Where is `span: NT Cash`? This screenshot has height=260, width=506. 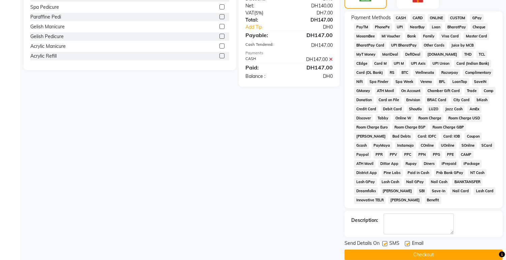
span: NT Cash is located at coordinates (477, 173).